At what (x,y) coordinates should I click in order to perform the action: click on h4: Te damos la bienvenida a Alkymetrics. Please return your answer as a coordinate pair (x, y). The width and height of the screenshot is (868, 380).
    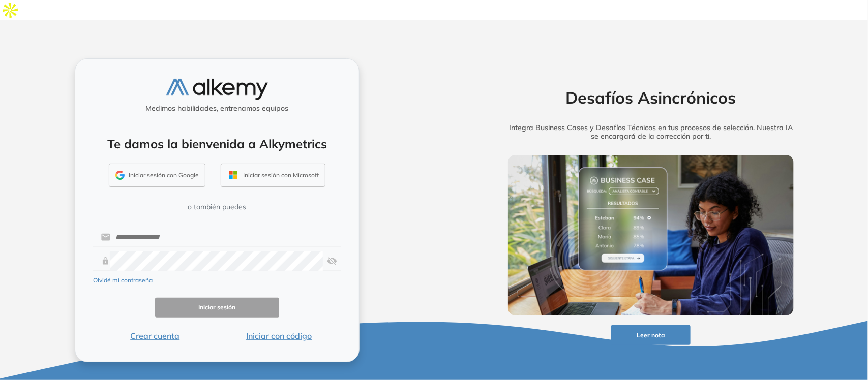
    Looking at the image, I should click on (217, 144).